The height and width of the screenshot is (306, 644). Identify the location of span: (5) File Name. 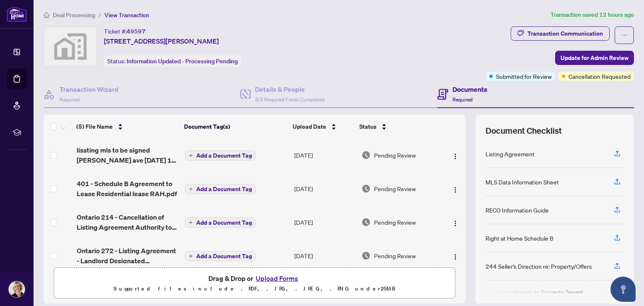
(94, 126).